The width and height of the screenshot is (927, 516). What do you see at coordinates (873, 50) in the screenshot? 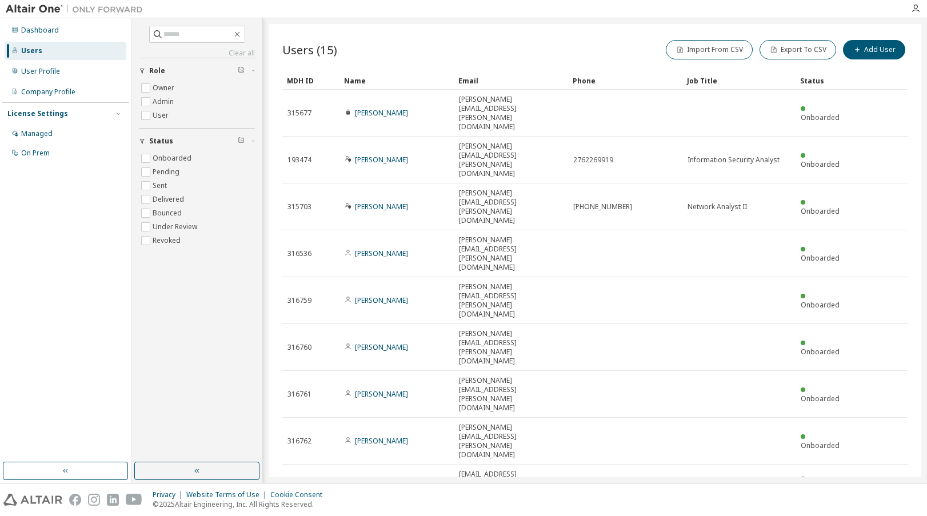
I see `button: Add User` at bounding box center [873, 50].